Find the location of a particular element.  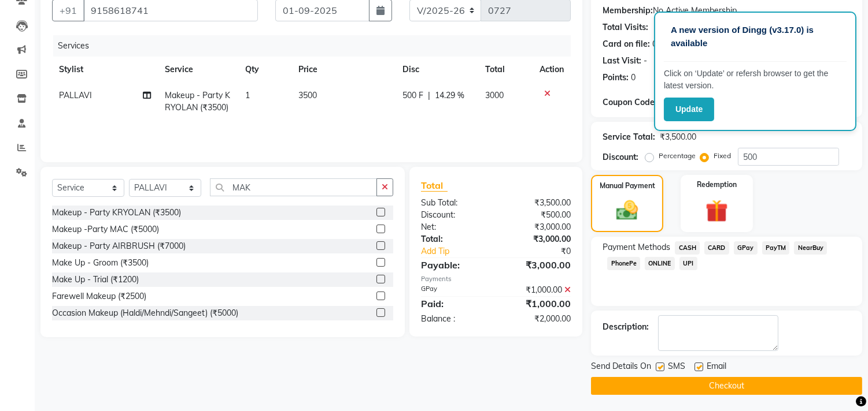

span: 500 F is located at coordinates (413, 95).